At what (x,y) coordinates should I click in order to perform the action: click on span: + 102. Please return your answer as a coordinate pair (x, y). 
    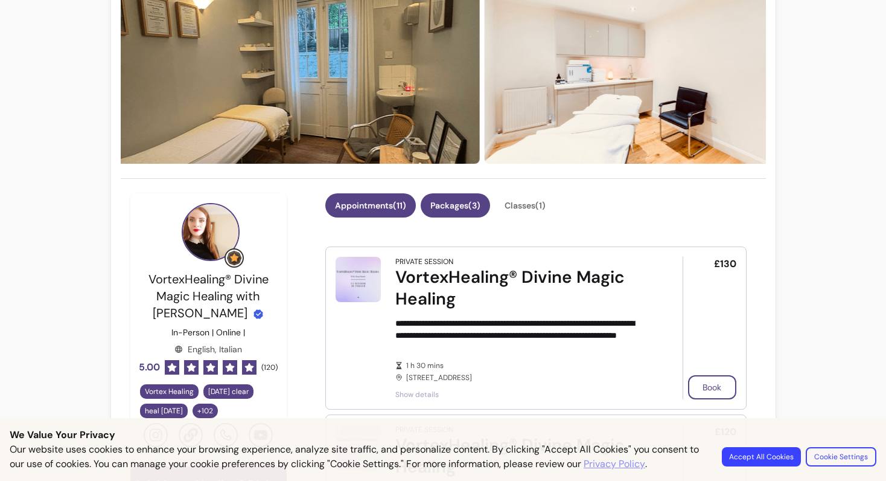
    Looking at the image, I should click on (205, 411).